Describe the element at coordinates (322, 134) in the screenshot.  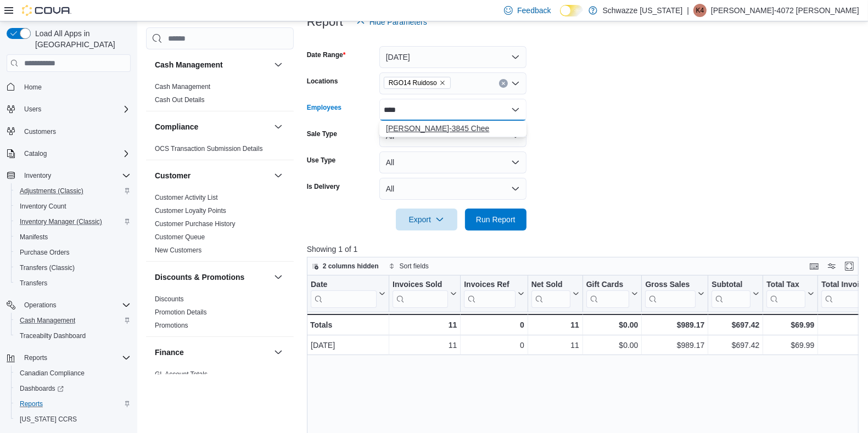
I see `label: Sale Type` at that location.